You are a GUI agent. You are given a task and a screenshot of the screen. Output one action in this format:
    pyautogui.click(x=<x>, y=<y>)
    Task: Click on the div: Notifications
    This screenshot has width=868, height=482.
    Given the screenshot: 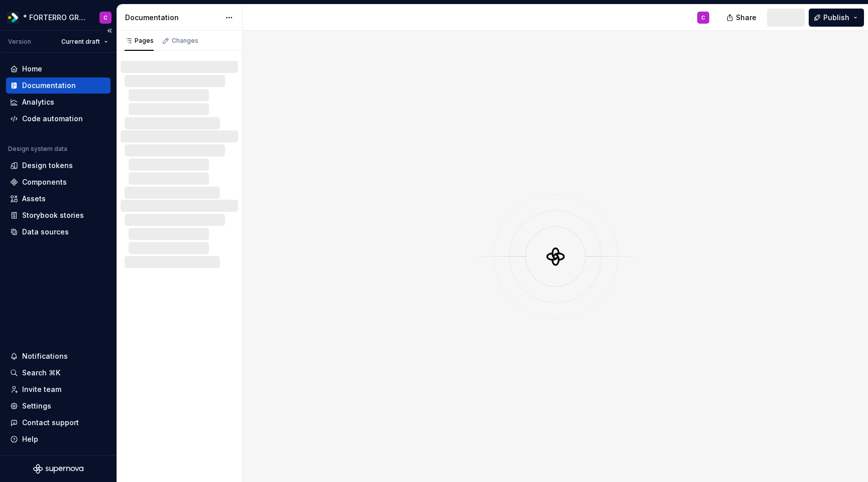 What is the action you would take?
    pyautogui.click(x=45, y=356)
    